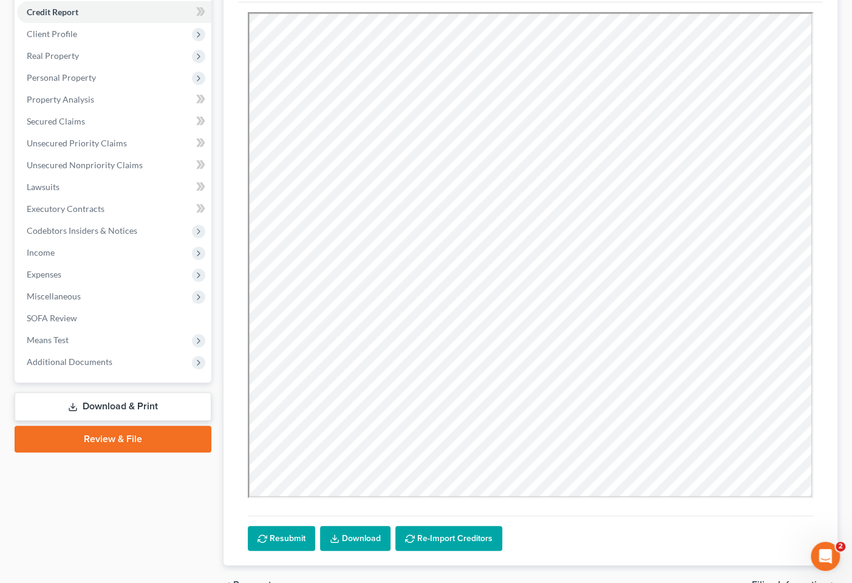 This screenshot has width=852, height=583. What do you see at coordinates (114, 165) in the screenshot?
I see `a: Unsecured Nonpriority Claims` at bounding box center [114, 165].